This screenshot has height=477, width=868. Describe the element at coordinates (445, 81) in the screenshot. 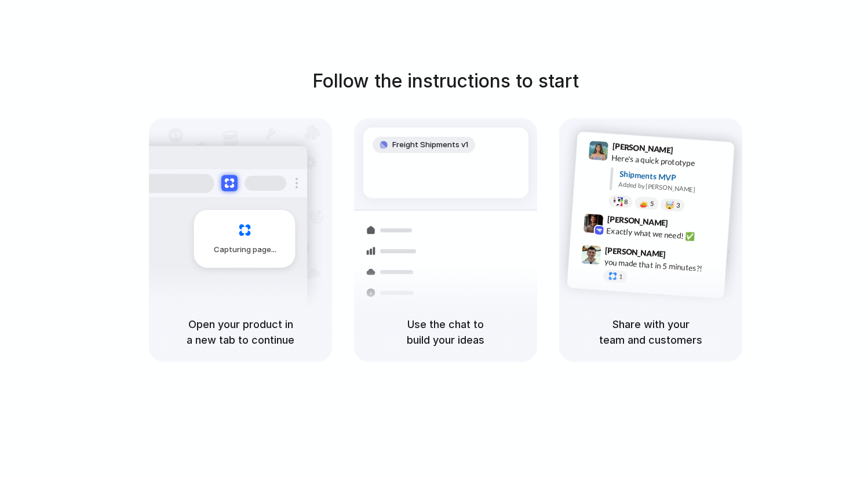

I see `h1: Follow the instructions to start` at that location.